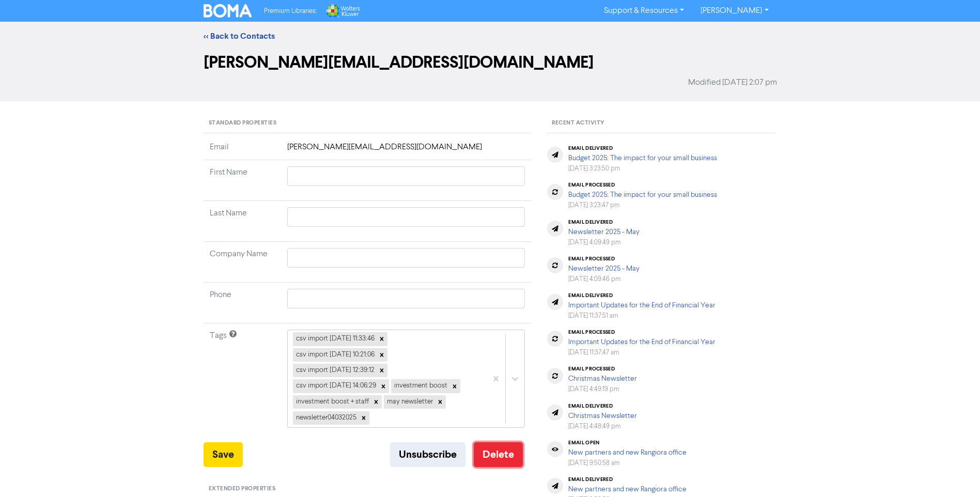 This screenshot has height=497, width=980. What do you see at coordinates (498, 455) in the screenshot?
I see `button: Delete` at bounding box center [498, 455].